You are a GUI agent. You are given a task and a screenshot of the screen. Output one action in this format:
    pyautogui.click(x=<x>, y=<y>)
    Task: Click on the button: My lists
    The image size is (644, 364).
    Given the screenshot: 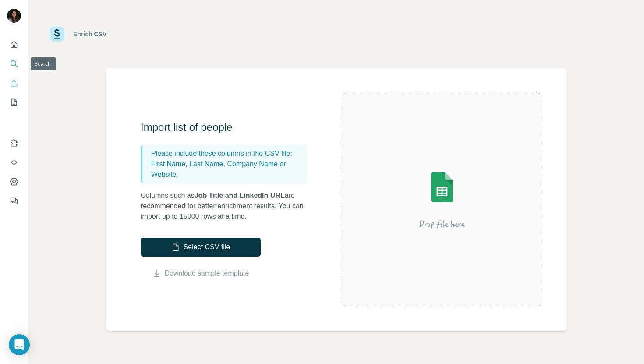 What is the action you would take?
    pyautogui.click(x=14, y=102)
    